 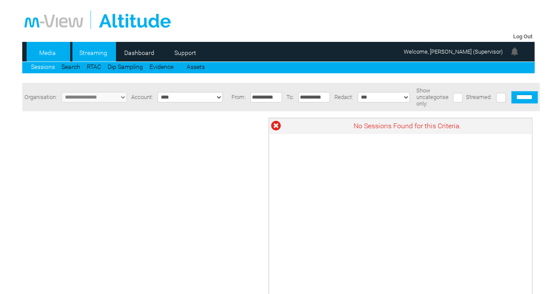 I want to click on a: Log Out, so click(x=523, y=36).